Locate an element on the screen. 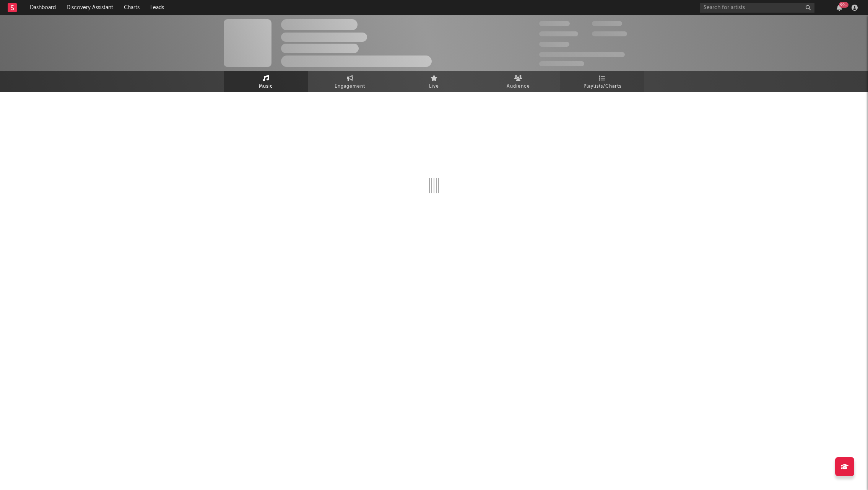 The width and height of the screenshot is (868, 490). span: Jump Score: 85.0 is located at coordinates (562, 63).